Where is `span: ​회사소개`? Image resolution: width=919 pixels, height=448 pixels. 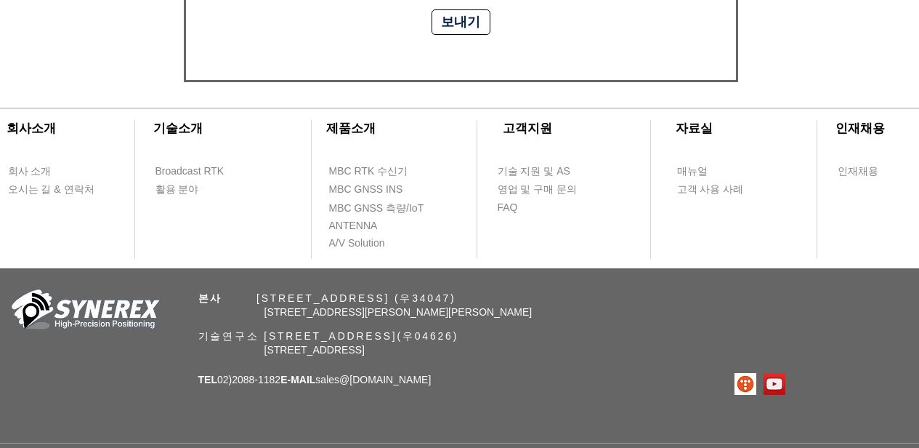
span: ​회사소개 is located at coordinates (31, 128).